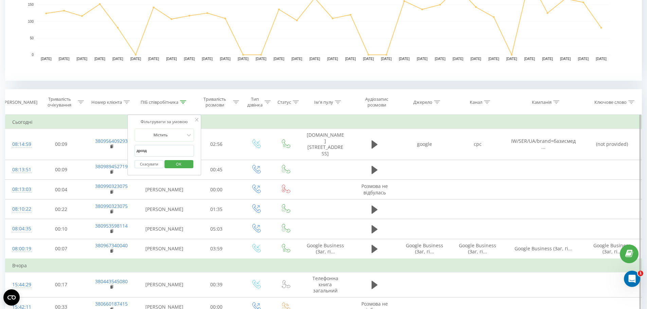 The height and width of the screenshot is (309, 647). Describe the element at coordinates (325, 285) in the screenshot. I see `td: Телефонна книга загальний` at that location.